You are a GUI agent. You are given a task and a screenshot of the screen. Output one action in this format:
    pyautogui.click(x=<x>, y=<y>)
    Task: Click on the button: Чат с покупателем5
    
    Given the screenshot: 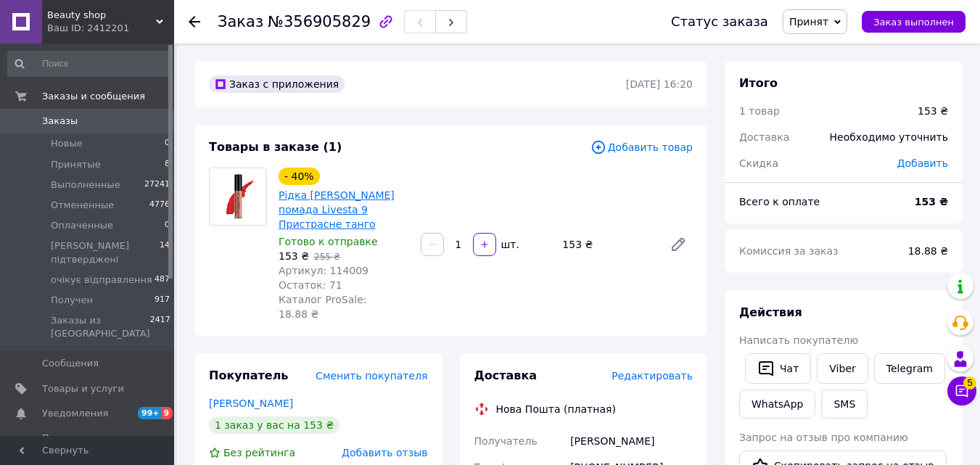 What is the action you would take?
    pyautogui.click(x=962, y=391)
    